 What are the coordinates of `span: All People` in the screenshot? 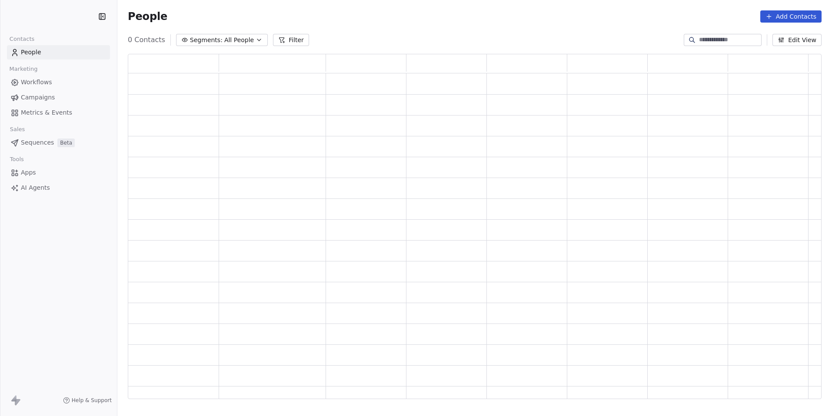 It's located at (239, 40).